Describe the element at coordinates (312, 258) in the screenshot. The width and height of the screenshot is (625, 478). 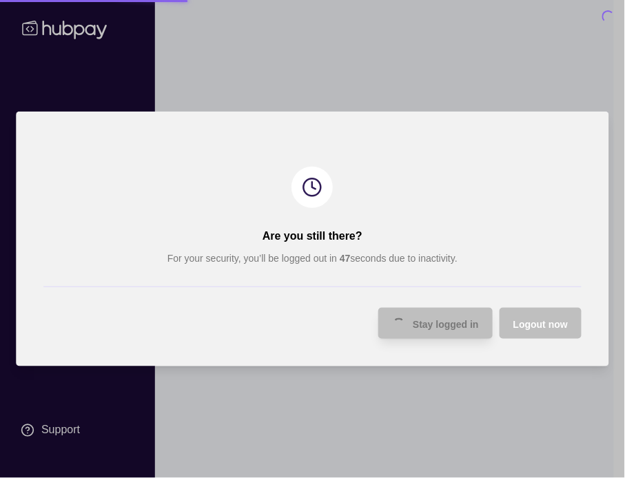
I see `p: For your security, you’ll be logged out in seconds due to inactivity.` at that location.